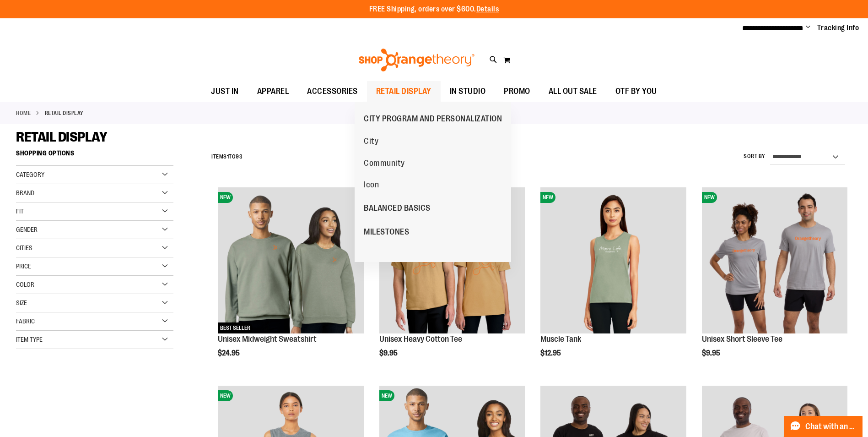  Describe the element at coordinates (267, 339) in the screenshot. I see `a: Unisex Midweight Sweatshirt` at that location.